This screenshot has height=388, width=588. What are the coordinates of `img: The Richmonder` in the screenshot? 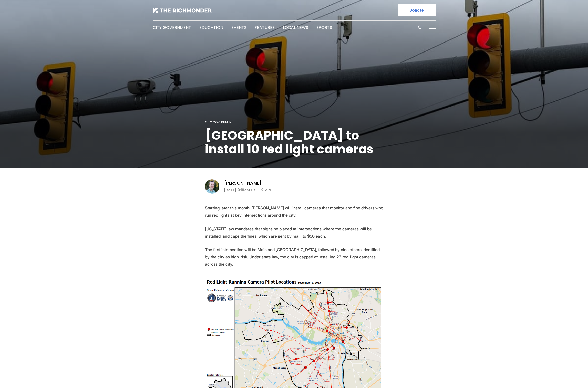 It's located at (182, 10).